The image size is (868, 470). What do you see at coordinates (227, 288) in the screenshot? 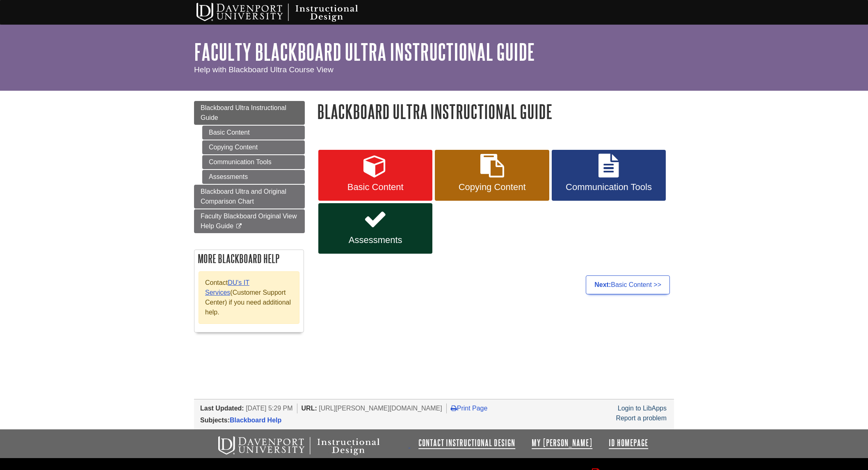
I see `a: DU's IT Services` at bounding box center [227, 288].